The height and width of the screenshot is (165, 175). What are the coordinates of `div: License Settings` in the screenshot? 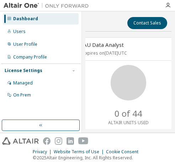 It's located at (23, 71).